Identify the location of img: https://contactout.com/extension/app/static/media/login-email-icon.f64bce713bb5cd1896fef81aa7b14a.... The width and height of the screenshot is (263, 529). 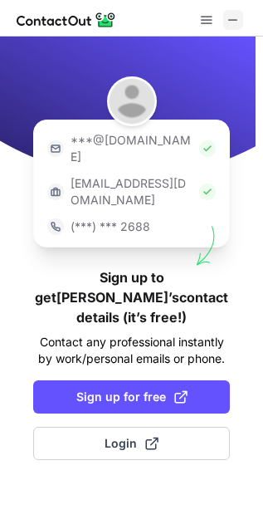
(56, 149).